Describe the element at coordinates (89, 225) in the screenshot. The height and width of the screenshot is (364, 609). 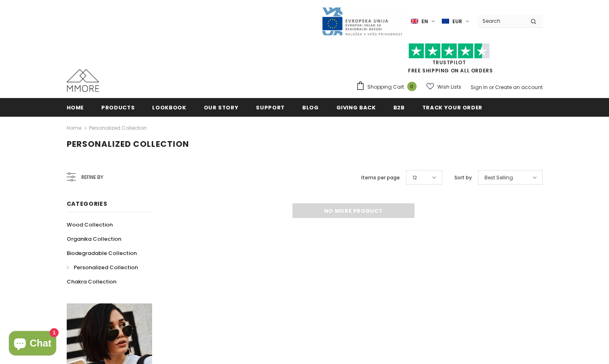
I see `a: Wood Collection` at that location.